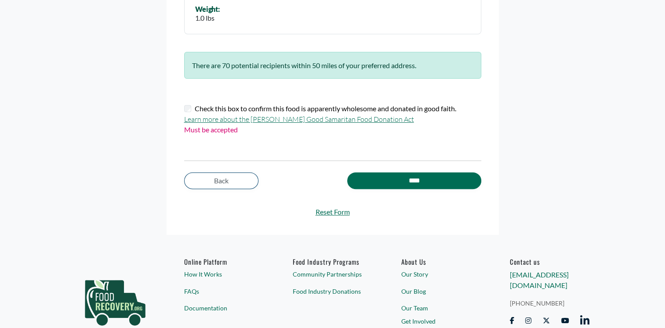 The height and width of the screenshot is (328, 665). What do you see at coordinates (441, 261) in the screenshot?
I see `a: About Us` at bounding box center [441, 261].